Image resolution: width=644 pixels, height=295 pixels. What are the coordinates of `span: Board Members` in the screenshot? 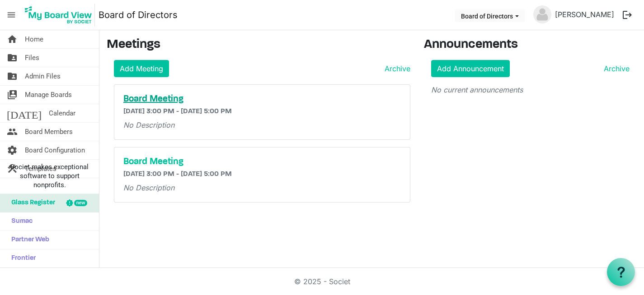 It's located at (49, 132).